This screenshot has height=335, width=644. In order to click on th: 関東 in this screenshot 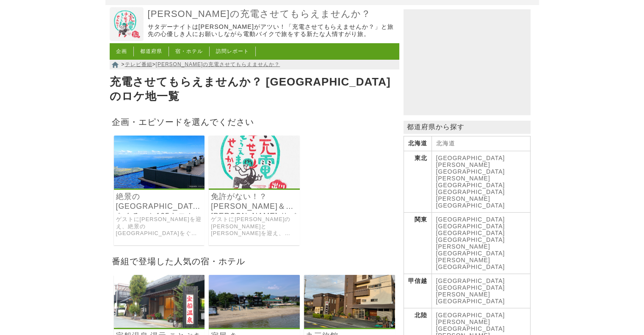, I will do `click(418, 243)`.